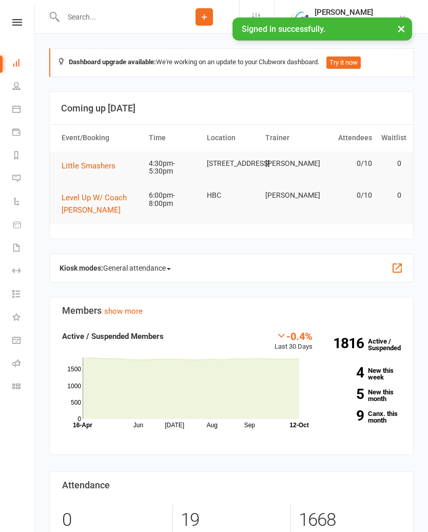  Describe the element at coordinates (344, 63) in the screenshot. I see `button: Try it now` at that location.